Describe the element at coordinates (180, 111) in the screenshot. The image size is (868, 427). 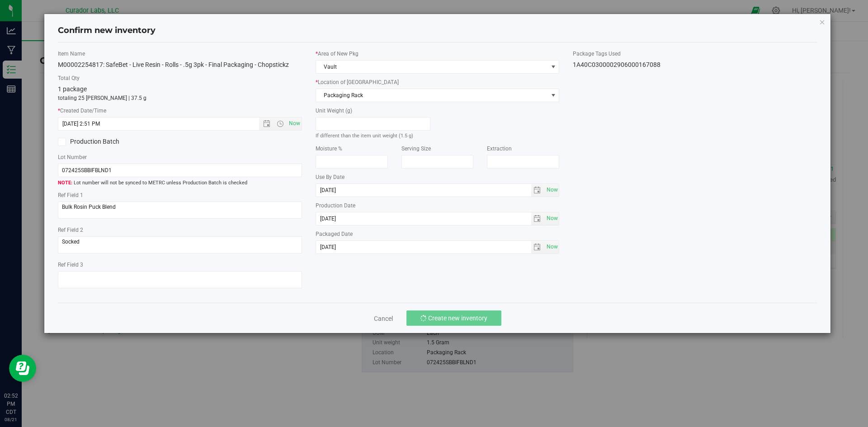
I see `label: Created Date/Time` at that location.